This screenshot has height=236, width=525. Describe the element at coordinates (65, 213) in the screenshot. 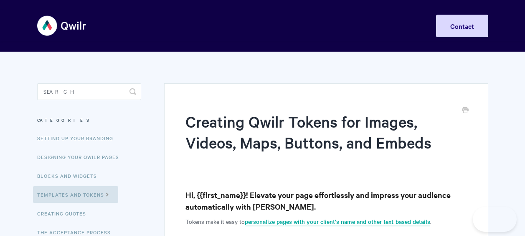

I see `a: Creating Quotes` at that location.